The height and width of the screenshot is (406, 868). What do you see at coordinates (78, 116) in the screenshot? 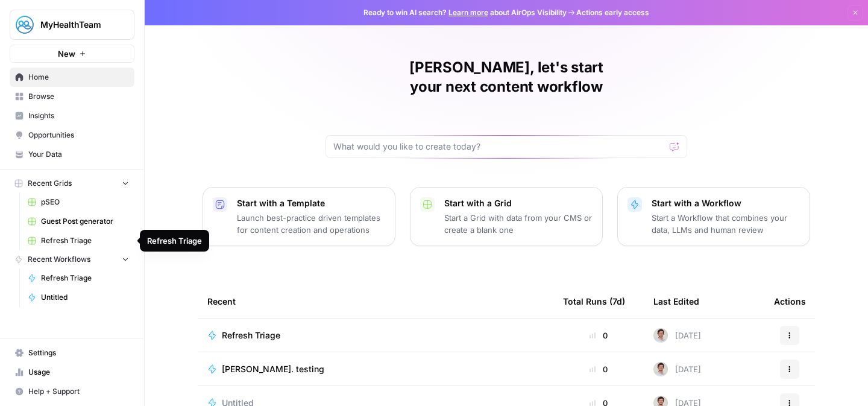
I see `span: Insights` at bounding box center [78, 116].